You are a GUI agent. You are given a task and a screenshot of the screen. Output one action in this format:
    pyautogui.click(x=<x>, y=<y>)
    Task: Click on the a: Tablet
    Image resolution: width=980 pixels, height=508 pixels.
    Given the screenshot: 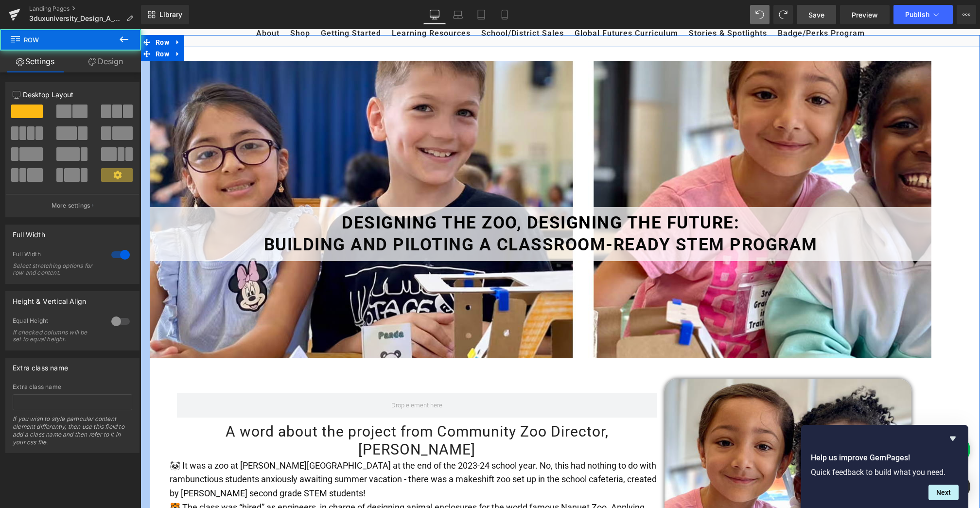 What is the action you would take?
    pyautogui.click(x=481, y=14)
    